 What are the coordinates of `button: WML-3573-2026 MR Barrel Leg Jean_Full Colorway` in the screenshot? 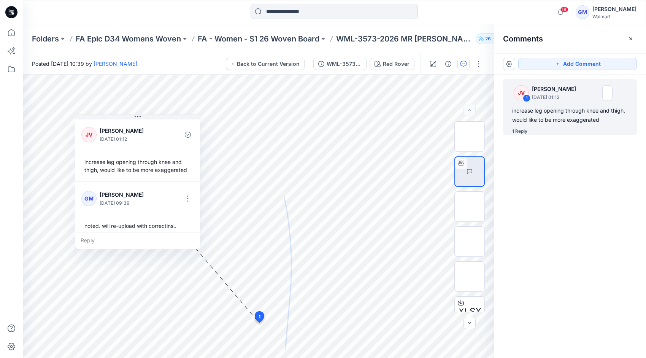 It's located at (340, 64).